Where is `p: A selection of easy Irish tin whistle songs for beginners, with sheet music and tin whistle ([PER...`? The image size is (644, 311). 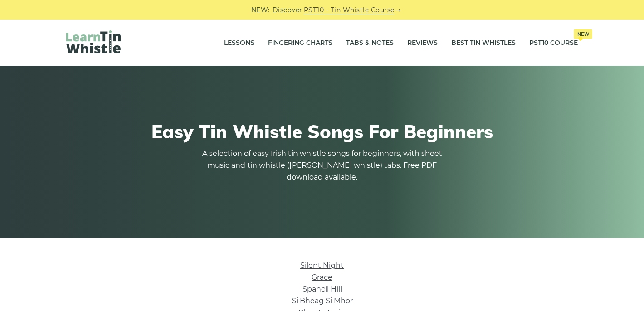
p: A selection of easy Irish tin whistle songs for beginners, with sheet music and tin whistle ([PER... is located at coordinates (322, 165).